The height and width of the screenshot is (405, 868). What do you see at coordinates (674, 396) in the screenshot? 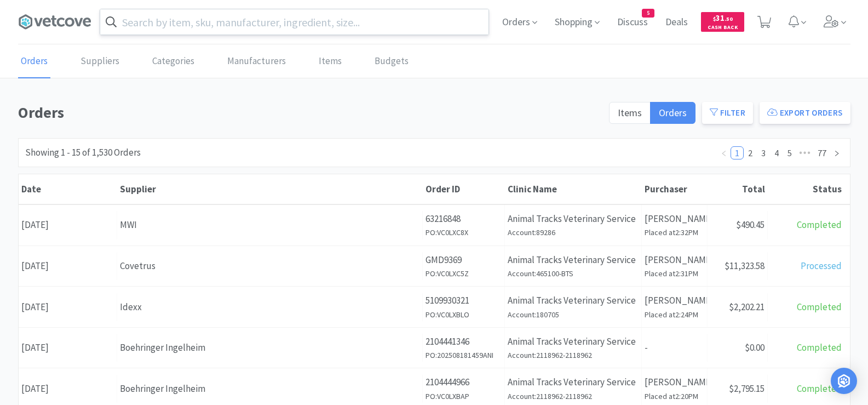
I see `h6: Placed at 2:20PM` at bounding box center [674, 396].